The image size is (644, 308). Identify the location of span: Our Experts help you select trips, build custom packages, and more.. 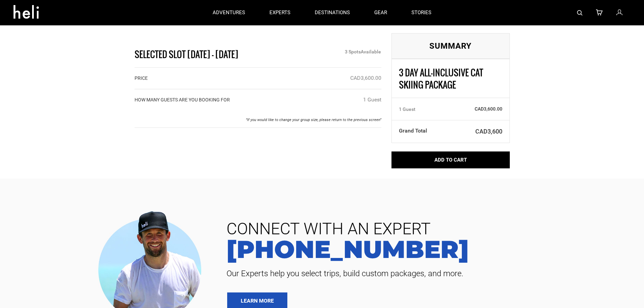
(428, 273).